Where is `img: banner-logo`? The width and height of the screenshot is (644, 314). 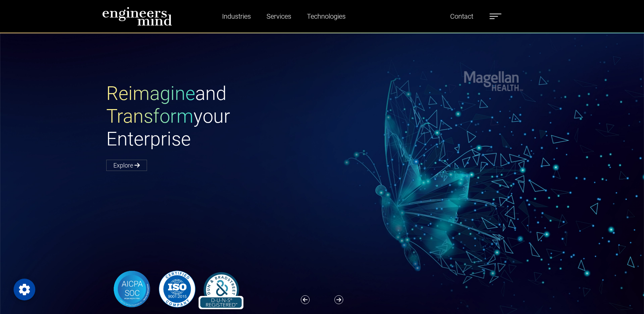 img: banner-logo is located at coordinates (177, 289).